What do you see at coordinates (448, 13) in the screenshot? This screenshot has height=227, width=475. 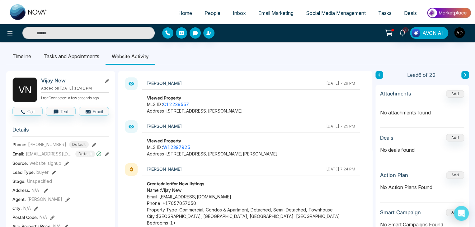 I see `img: Market-place.gif` at bounding box center [448, 13].